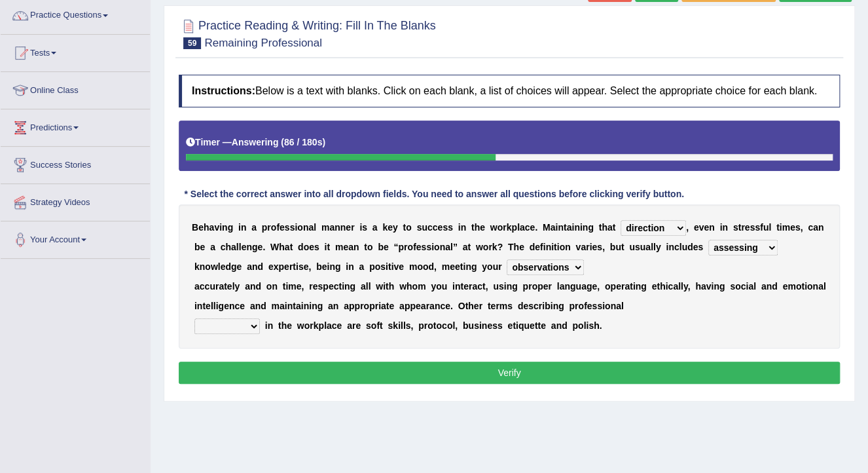  I want to click on b: g, so click(233, 267).